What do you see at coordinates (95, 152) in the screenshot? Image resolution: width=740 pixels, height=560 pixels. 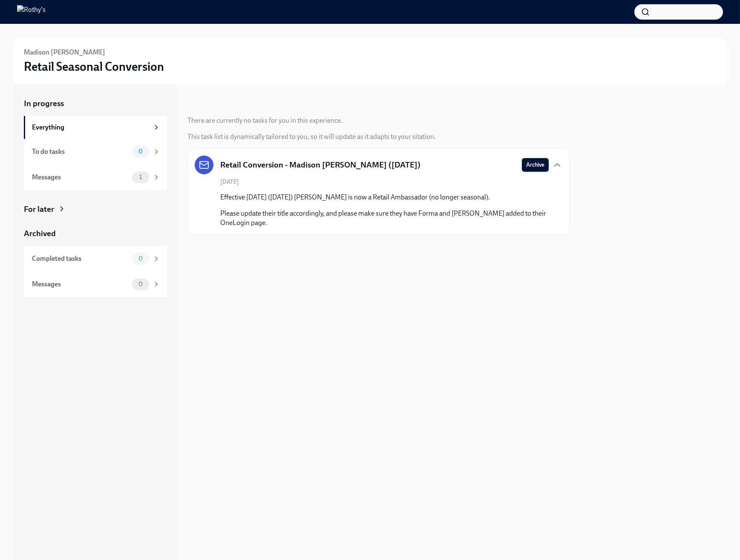 I see `a: To do tasks0` at bounding box center [95, 152].